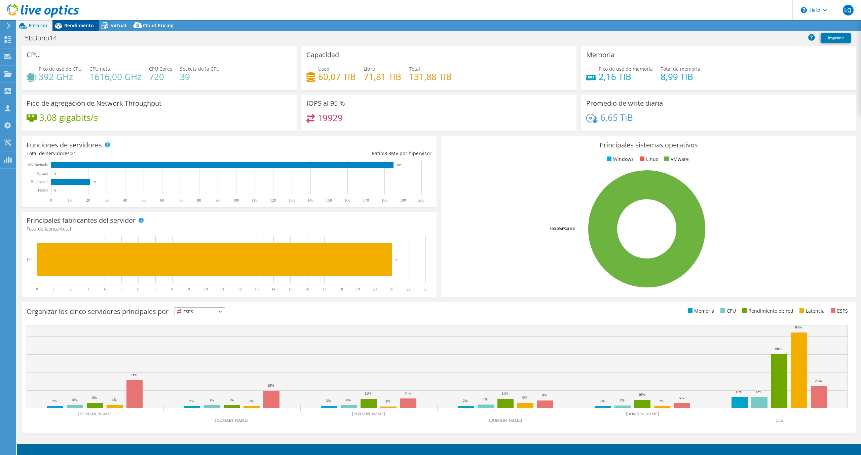  I want to click on h4: 2,16 TiB, so click(626, 77).